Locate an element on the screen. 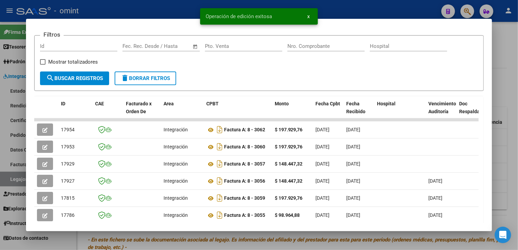 This screenshot has height=250, width=518. button: Buscar Registros is located at coordinates (75, 78).